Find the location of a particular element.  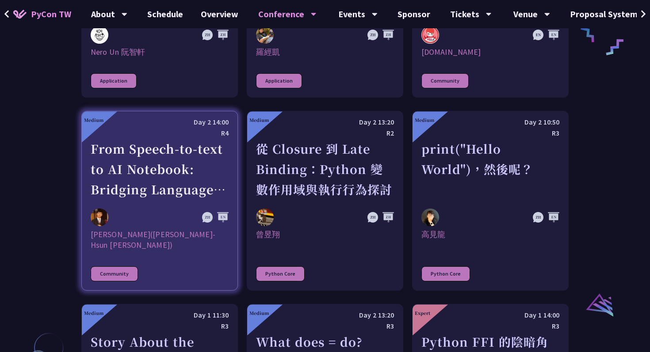

div: Day 1 14:00 is located at coordinates (490, 315).